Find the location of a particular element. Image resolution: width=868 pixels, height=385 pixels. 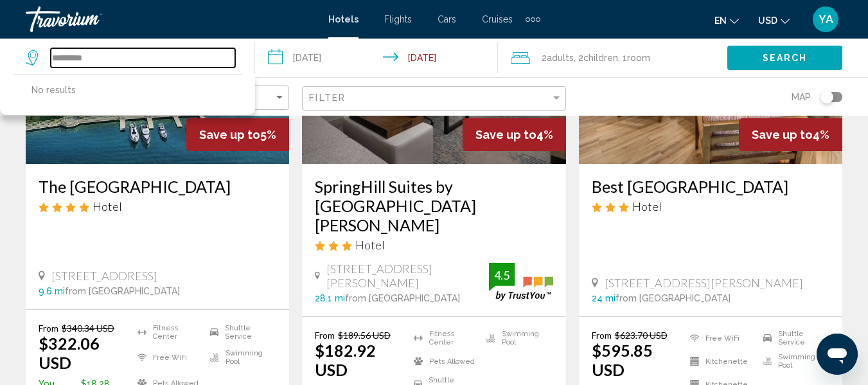

img: trustyou-badge.svg is located at coordinates (521, 281).